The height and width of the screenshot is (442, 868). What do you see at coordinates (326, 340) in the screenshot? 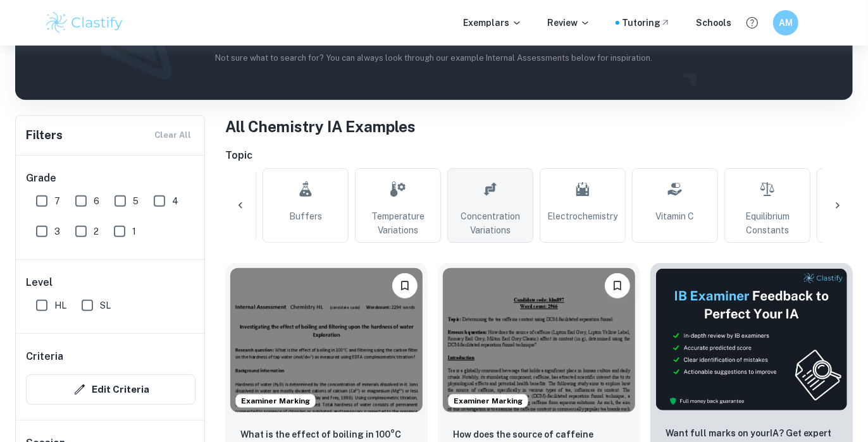
I see `img: Chemistry IA example thumbnail: What is the effect of boiling in 100°C a` at bounding box center [326, 340].